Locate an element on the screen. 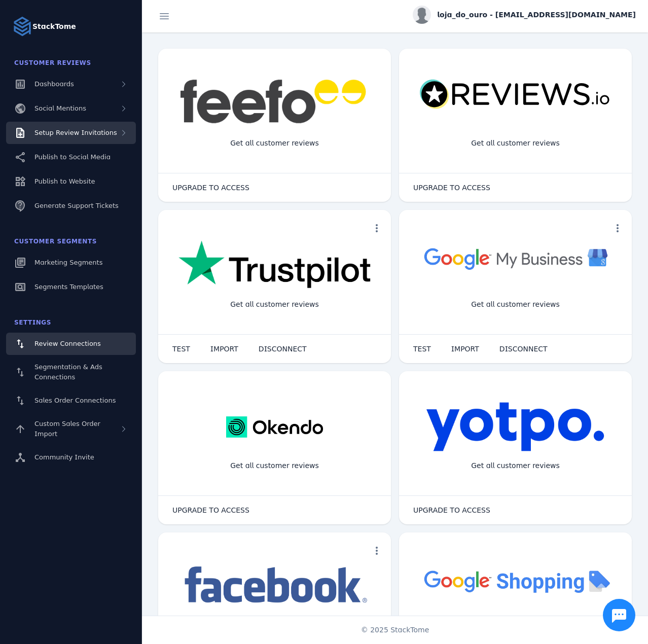  img: trustpilot.png is located at coordinates (274, 265).